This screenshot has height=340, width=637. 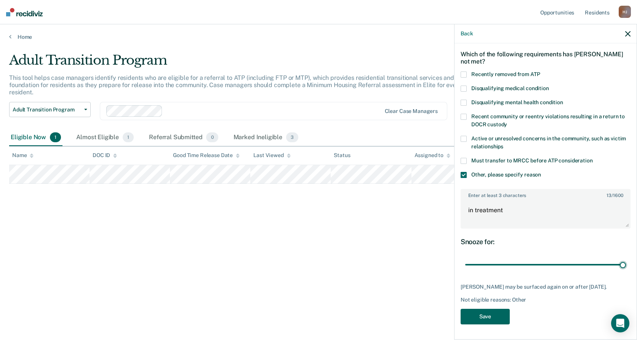 What do you see at coordinates (545, 300) in the screenshot?
I see `div: Not eligible reasons: Other` at bounding box center [545, 300].